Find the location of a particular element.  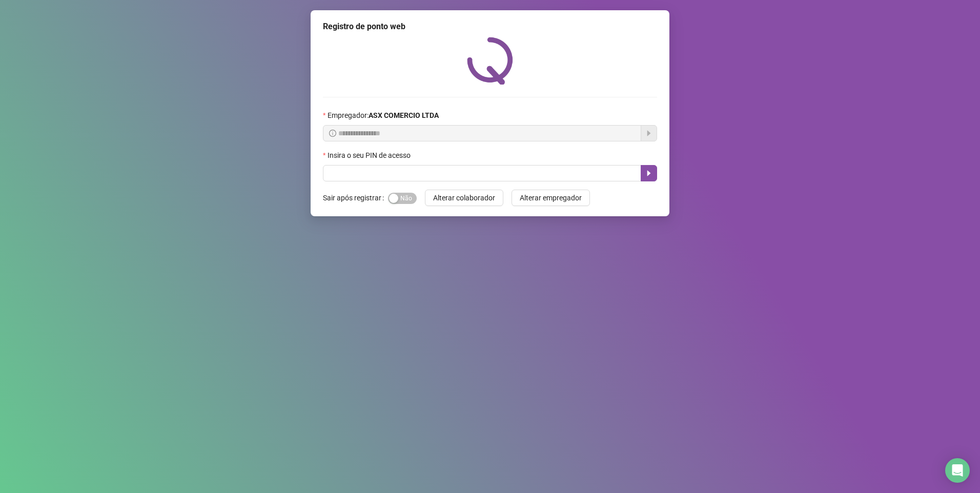

span: caret-right is located at coordinates (649, 173).